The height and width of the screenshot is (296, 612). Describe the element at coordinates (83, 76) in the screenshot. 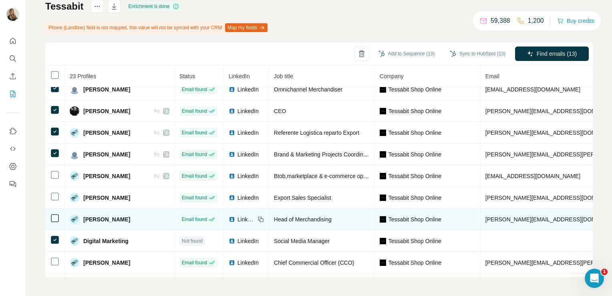

I see `span: 23 Profiles` at that location.